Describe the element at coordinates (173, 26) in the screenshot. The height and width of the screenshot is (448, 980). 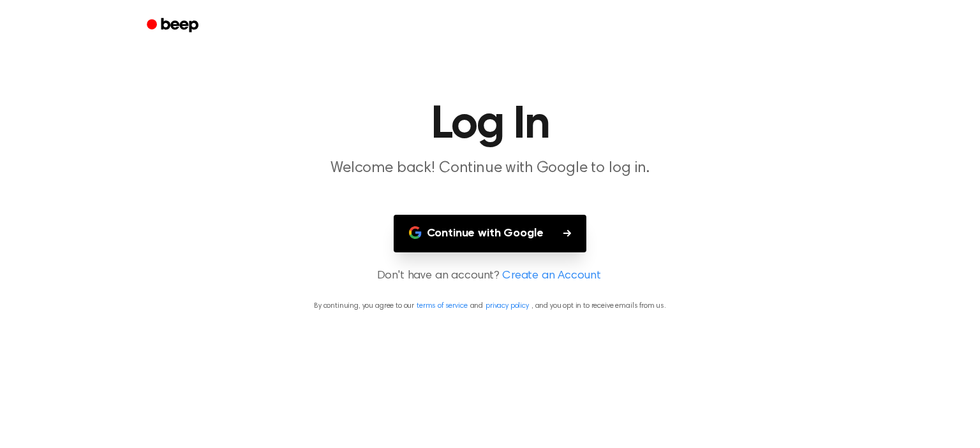
I see `a: Beep` at that location.